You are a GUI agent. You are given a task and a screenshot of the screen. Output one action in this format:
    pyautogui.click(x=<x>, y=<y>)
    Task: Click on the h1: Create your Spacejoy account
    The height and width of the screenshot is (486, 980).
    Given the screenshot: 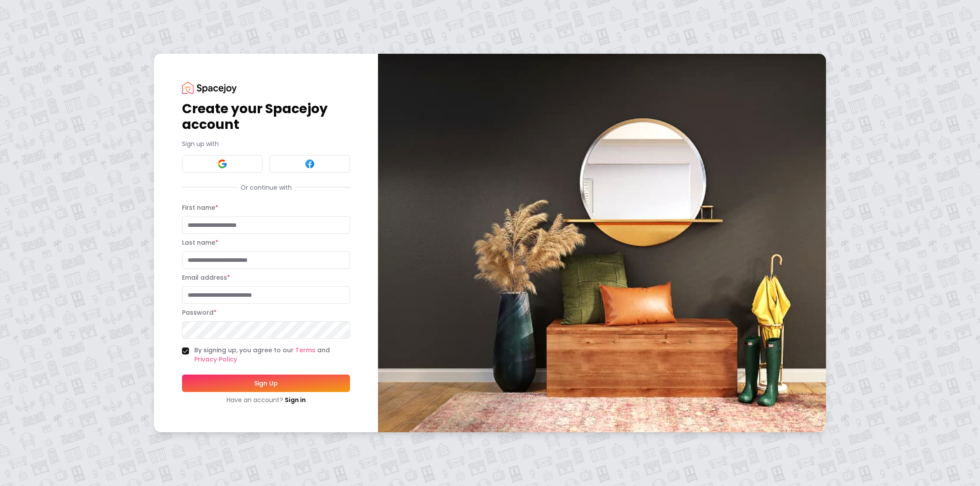 What is the action you would take?
    pyautogui.click(x=266, y=117)
    